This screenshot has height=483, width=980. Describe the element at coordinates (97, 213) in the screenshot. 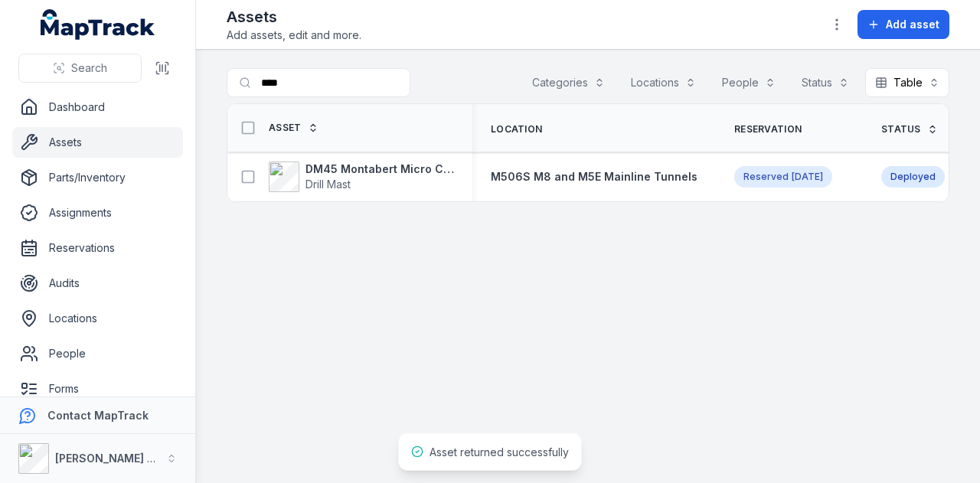

I see `a: Assignments` at that location.